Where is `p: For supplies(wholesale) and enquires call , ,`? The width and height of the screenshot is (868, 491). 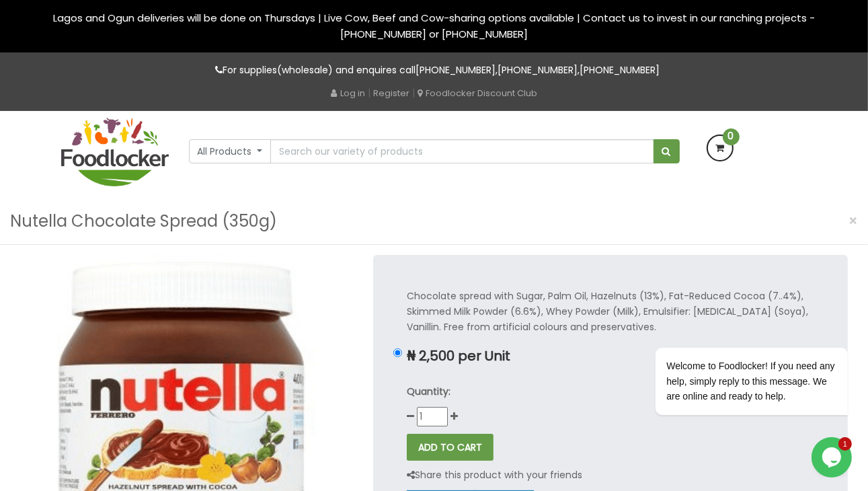
p: For supplies(wholesale) and enquires call , , is located at coordinates (434, 70).